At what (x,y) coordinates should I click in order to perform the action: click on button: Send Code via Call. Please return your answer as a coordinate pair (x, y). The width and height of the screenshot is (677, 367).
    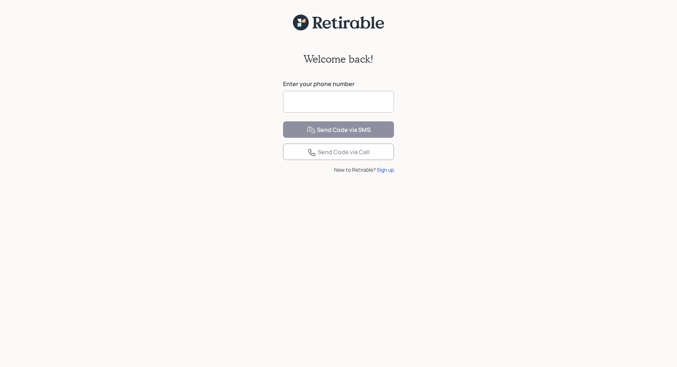
    Looking at the image, I should click on (338, 152).